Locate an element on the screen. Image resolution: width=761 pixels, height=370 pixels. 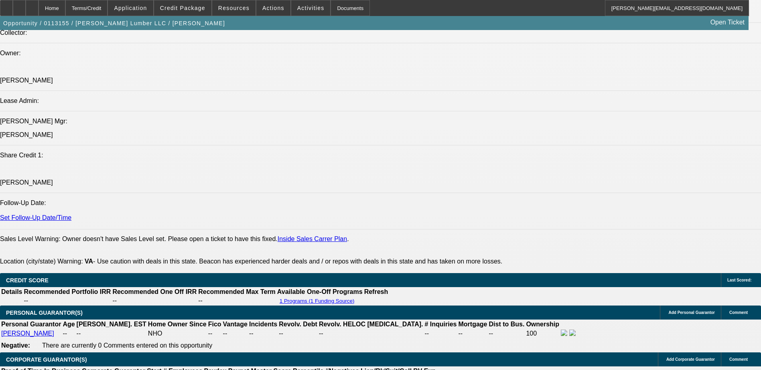
b: Dist to Bus. is located at coordinates (506, 324).